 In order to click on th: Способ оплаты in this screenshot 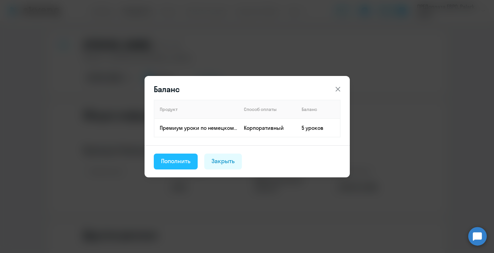, I will do `click(267, 109)`.